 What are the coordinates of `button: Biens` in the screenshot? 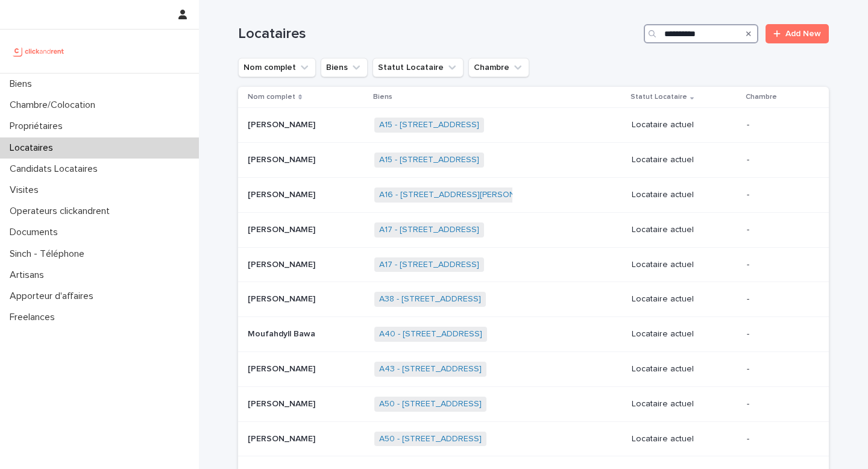 It's located at (344, 68).